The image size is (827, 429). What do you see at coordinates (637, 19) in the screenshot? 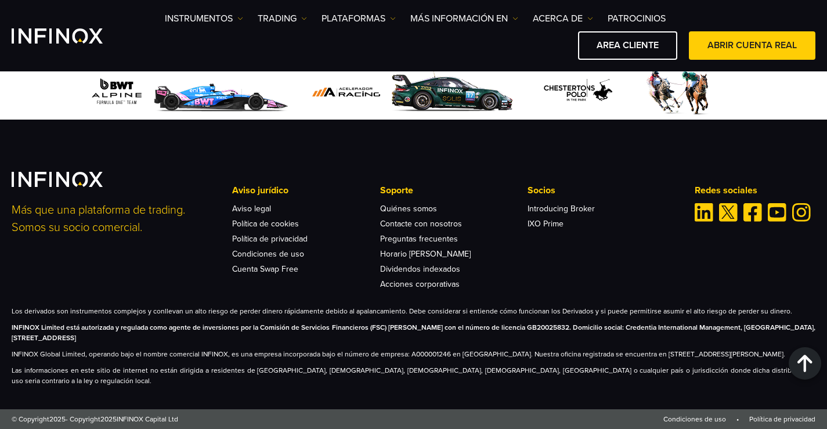
I see `a: Patrocinios` at bounding box center [637, 19].